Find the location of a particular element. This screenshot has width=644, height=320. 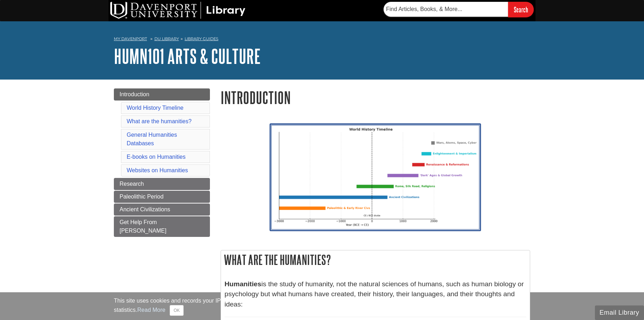

span: Research is located at coordinates (132, 184).